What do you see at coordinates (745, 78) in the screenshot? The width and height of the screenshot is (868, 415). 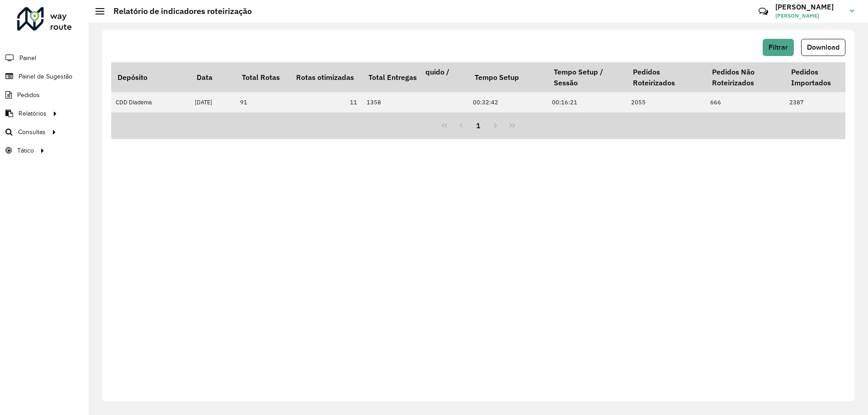 I see `th: Pedidos Não Roteirizados` at bounding box center [745, 78].